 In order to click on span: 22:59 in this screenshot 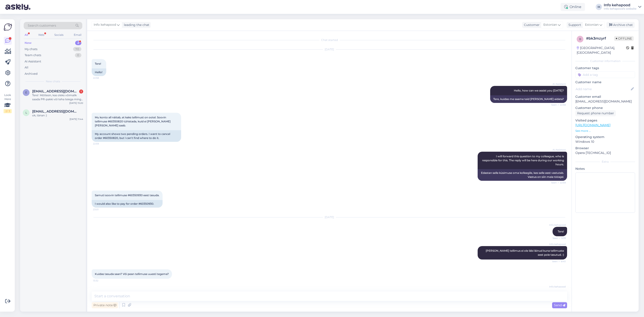, I will do `click(101, 143)`.